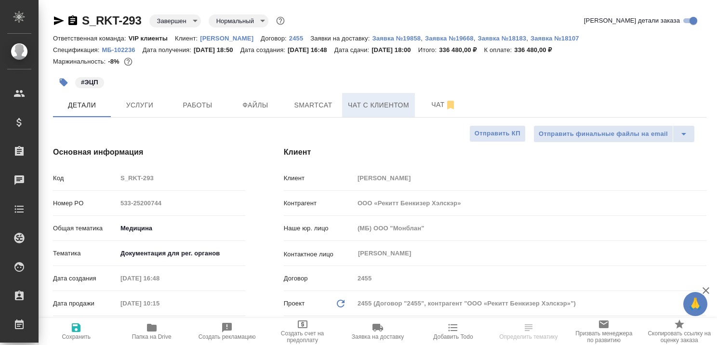 This screenshot has width=717, height=345. Describe the element at coordinates (122, 49) in the screenshot. I see `a: МБ-102236` at that location.